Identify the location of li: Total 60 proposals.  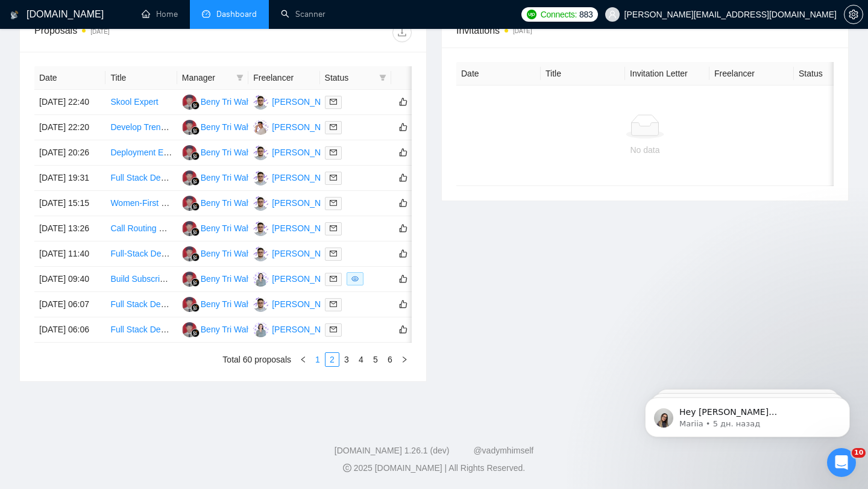
(257, 359).